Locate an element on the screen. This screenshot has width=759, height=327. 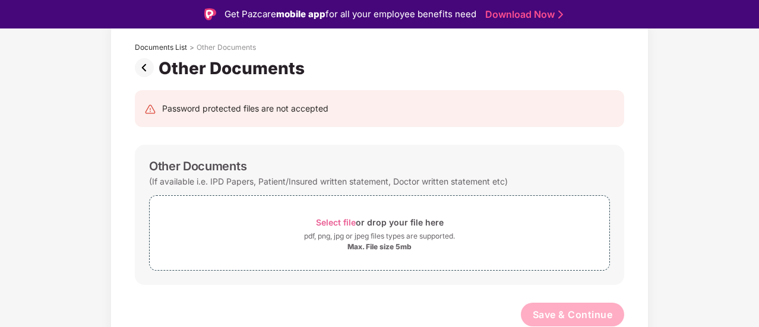
div: Password protected files are not accepted is located at coordinates (245, 109).